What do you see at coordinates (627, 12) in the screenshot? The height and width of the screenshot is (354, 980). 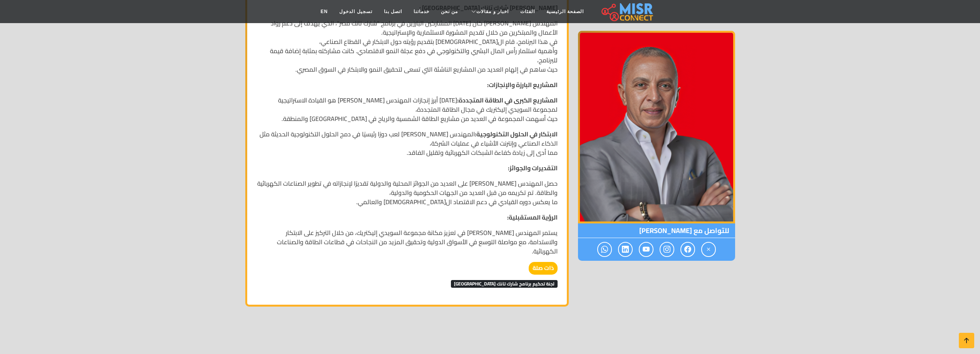 I see `img: main.misr_connect` at bounding box center [627, 12].